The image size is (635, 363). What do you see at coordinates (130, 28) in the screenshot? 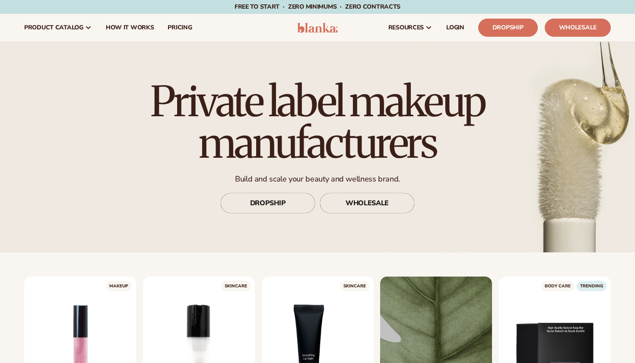
I see `a: How It Works` at bounding box center [130, 28].